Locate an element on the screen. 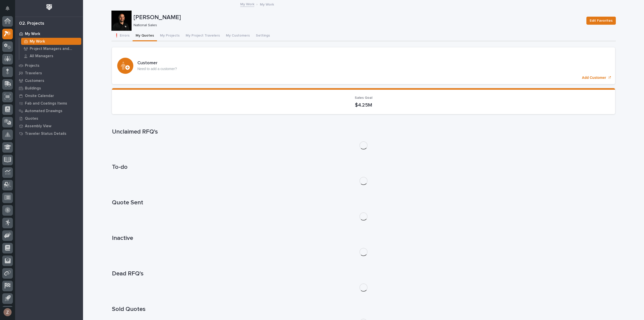  p: Customers is located at coordinates (35, 81).